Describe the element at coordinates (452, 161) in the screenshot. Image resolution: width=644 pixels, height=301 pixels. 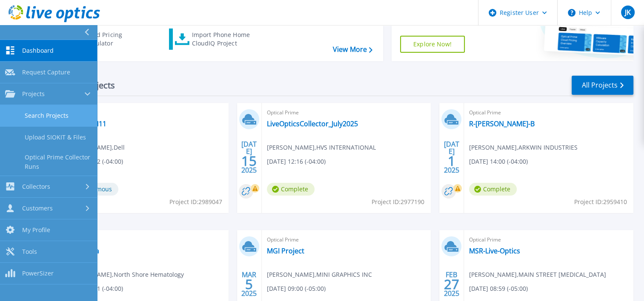
I see `span: 1` at that location.